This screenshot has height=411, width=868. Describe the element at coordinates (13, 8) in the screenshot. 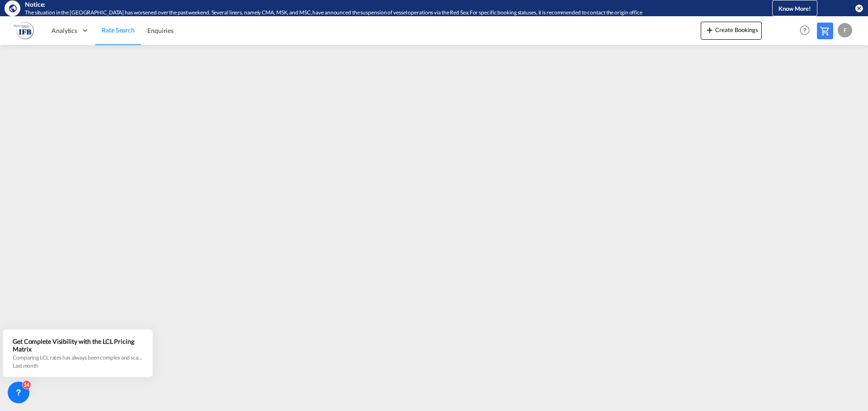

I see `md-icon: icon-earth` at that location.